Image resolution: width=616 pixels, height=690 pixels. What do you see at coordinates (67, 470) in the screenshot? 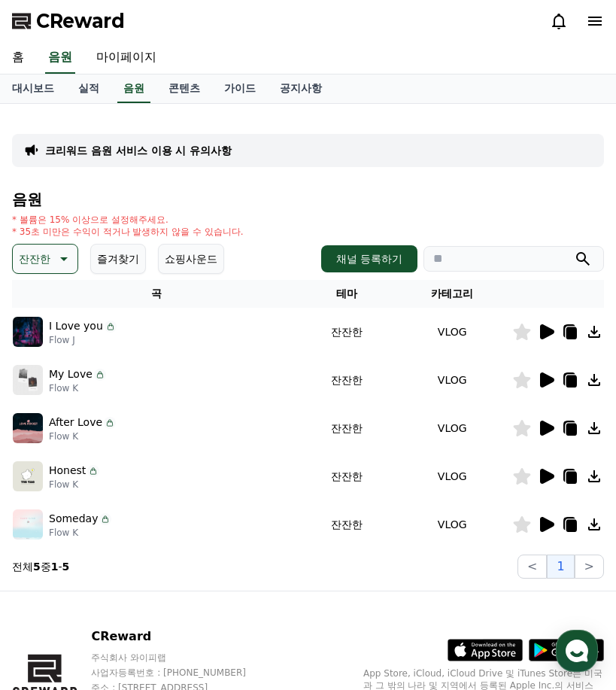
I see `p: Honest` at bounding box center [67, 470].